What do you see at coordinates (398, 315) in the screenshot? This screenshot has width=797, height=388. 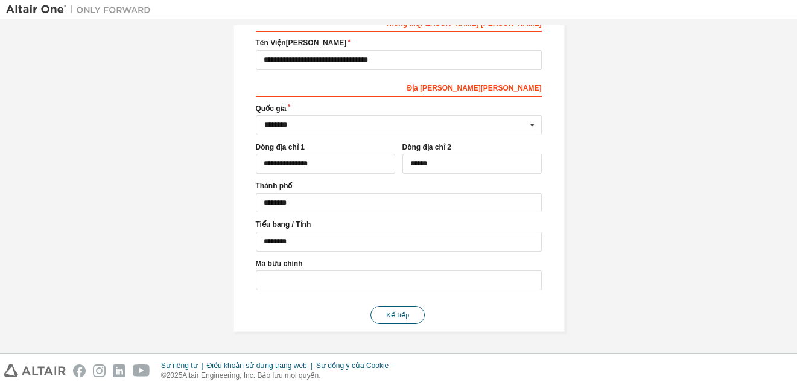 I see `font: Kế tiếp` at bounding box center [398, 315].